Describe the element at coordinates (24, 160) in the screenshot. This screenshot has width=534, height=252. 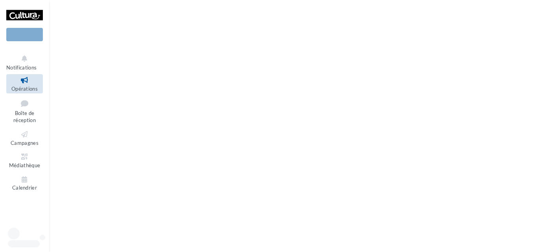
I see `a: Médiathèque` at that location.